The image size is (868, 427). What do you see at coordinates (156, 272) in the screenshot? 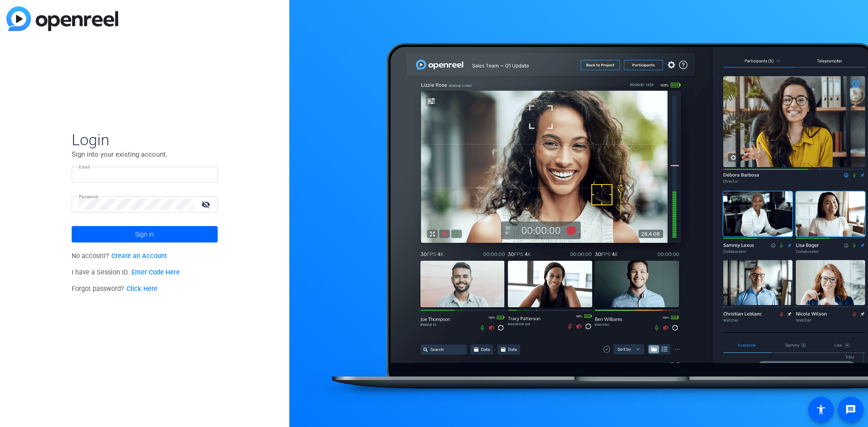
I see `a: Enter Code Here` at bounding box center [156, 272].